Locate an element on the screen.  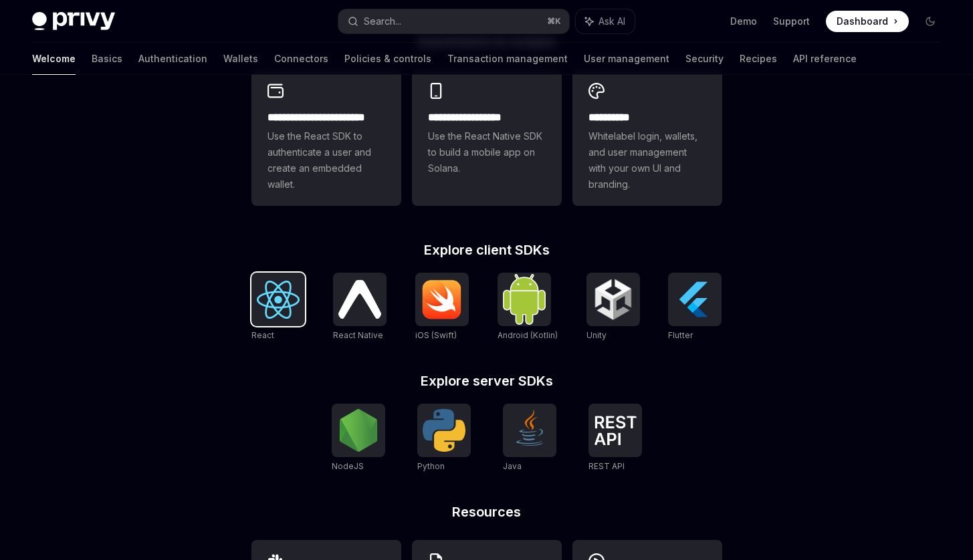
a: React NativeReact Native is located at coordinates (360, 308).